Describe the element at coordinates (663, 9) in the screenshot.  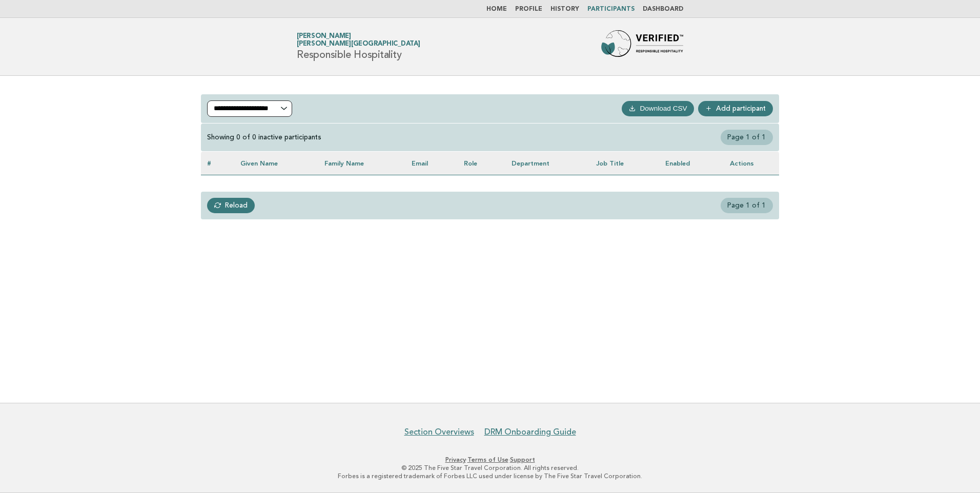
I see `a: Dashboard` at that location.